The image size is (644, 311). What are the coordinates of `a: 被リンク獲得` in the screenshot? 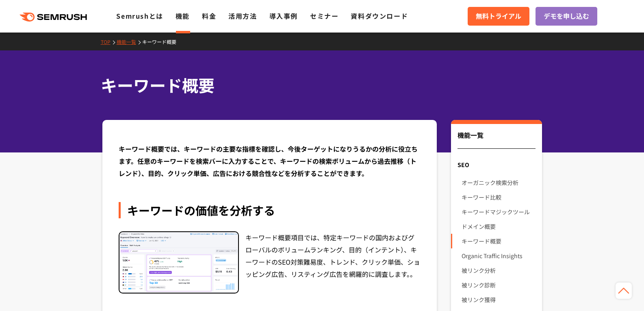 It's located at (498, 300).